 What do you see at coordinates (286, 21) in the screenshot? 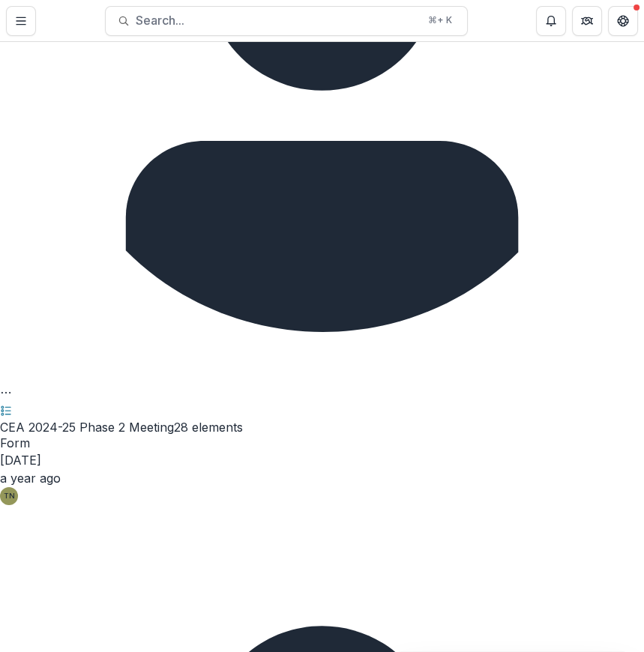
I see `button: Search...` at bounding box center [286, 21].